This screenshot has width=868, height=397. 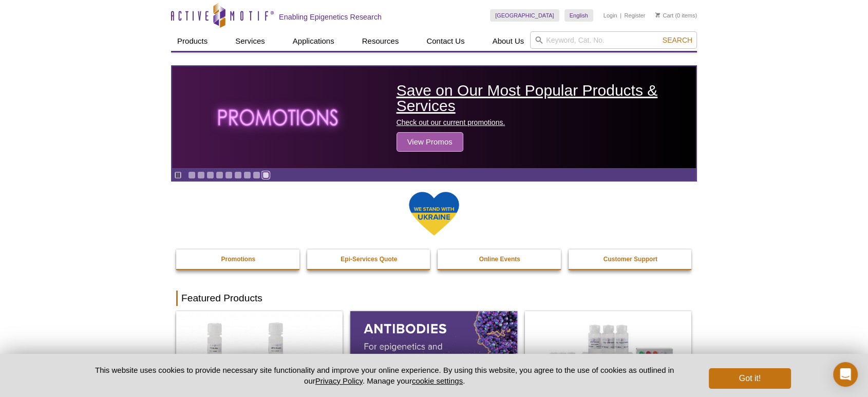 What do you see at coordinates (219, 175) in the screenshot?
I see `a: Go to slide 4` at bounding box center [219, 175].